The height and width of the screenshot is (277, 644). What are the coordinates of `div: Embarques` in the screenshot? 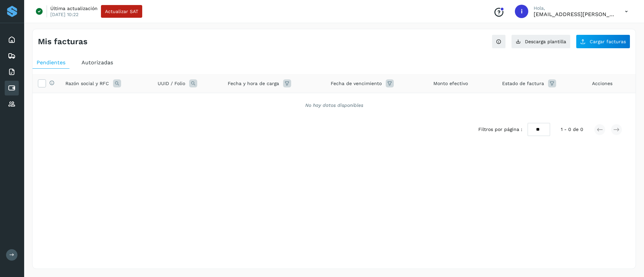 It's located at (12, 56).